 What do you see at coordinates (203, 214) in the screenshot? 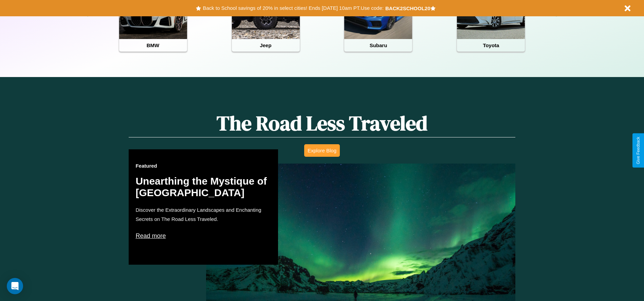
I see `p: Discover the Extraordinary Landscapes and Enchanting Secrets on The Road Less Traveled.` at bounding box center [203, 214].